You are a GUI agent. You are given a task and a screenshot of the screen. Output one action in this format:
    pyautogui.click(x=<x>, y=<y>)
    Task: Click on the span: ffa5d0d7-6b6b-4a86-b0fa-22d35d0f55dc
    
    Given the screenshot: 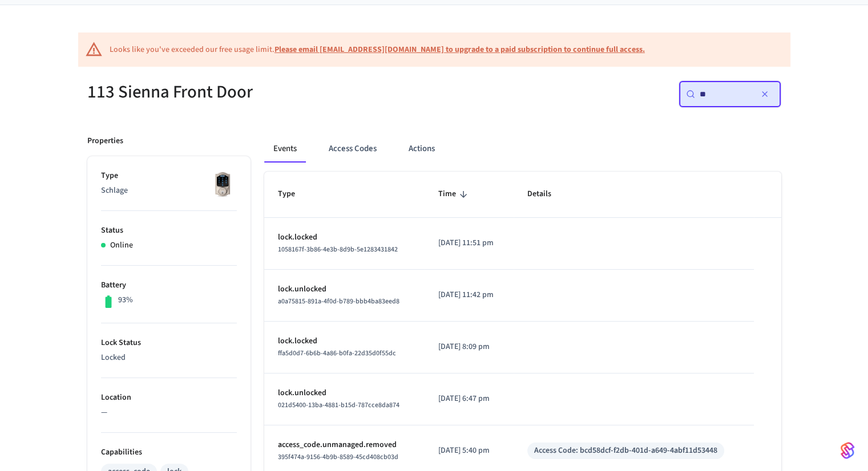 What is the action you would take?
    pyautogui.click(x=337, y=353)
    